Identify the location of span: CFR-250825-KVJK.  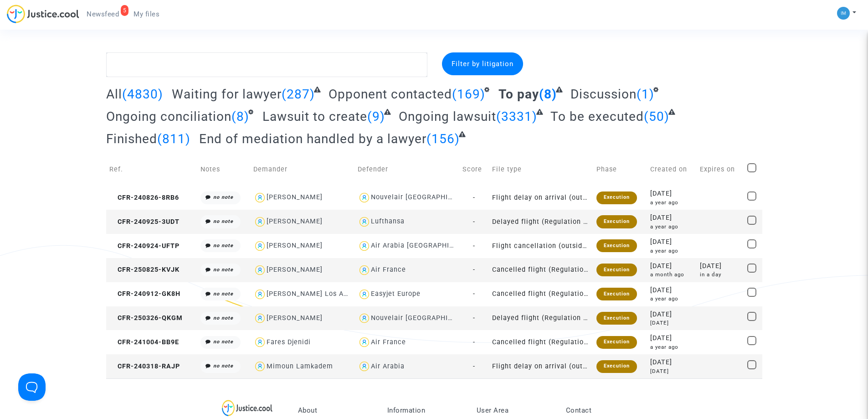
(144, 270).